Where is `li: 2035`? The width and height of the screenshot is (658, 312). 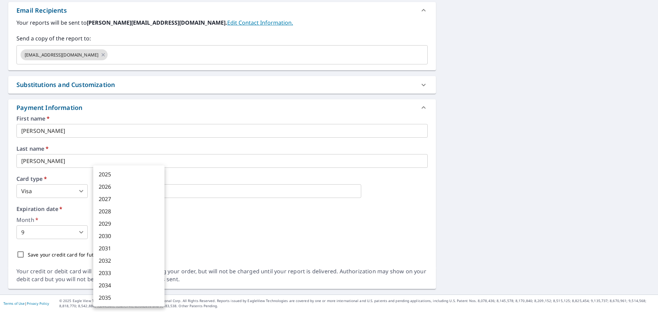 li: 2035 is located at coordinates (129, 298).